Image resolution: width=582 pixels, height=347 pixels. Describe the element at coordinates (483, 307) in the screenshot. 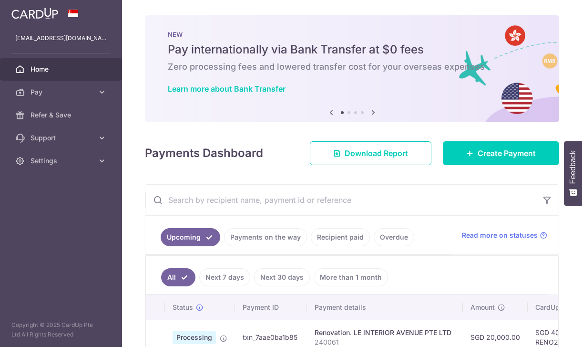

I see `span: Amount` at that location.